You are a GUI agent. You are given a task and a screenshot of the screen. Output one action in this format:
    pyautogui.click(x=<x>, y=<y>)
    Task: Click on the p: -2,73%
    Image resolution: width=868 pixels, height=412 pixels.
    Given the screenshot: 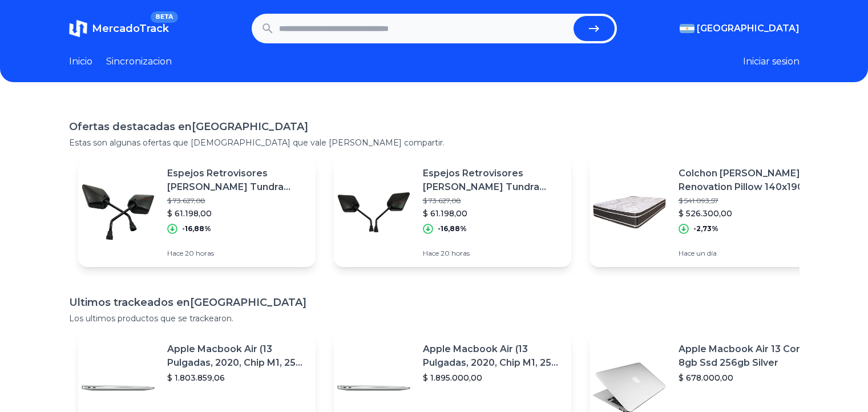 What is the action you would take?
    pyautogui.click(x=706, y=229)
    